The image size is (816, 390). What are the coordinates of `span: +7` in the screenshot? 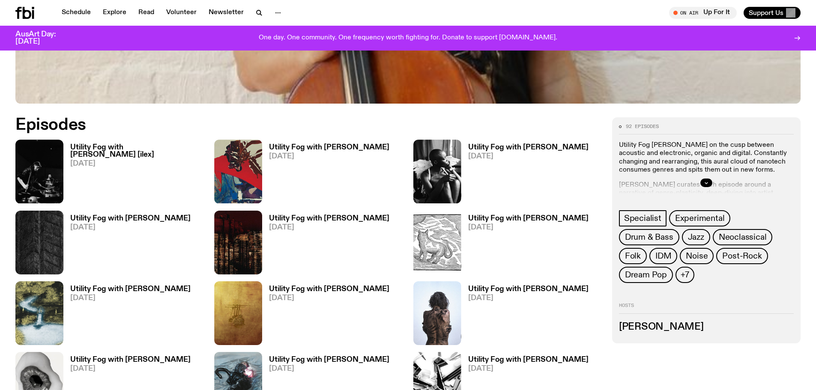 It's located at (685, 275).